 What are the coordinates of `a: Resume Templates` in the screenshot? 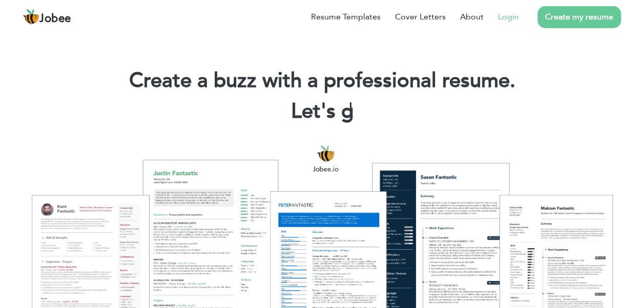 It's located at (346, 17).